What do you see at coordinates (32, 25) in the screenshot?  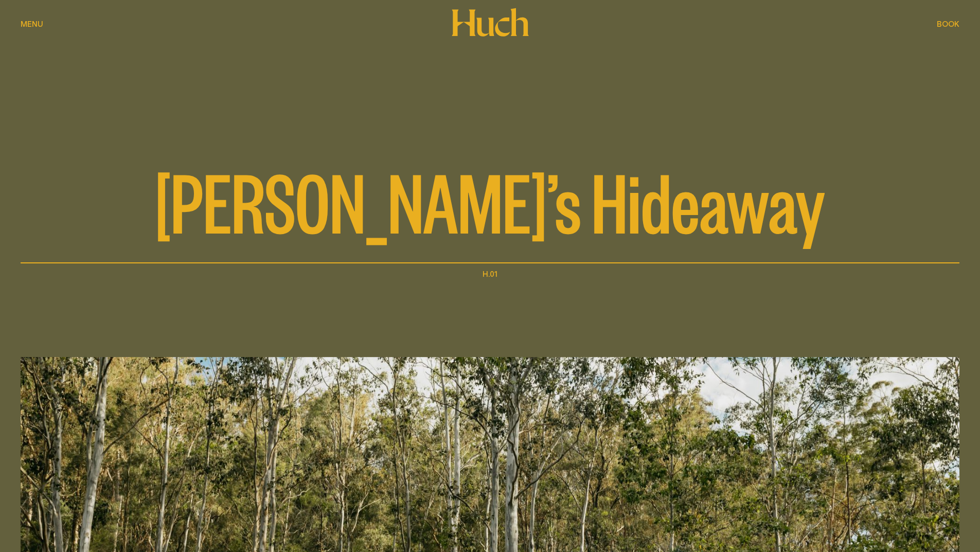 I see `button: show menu` at bounding box center [32, 25].